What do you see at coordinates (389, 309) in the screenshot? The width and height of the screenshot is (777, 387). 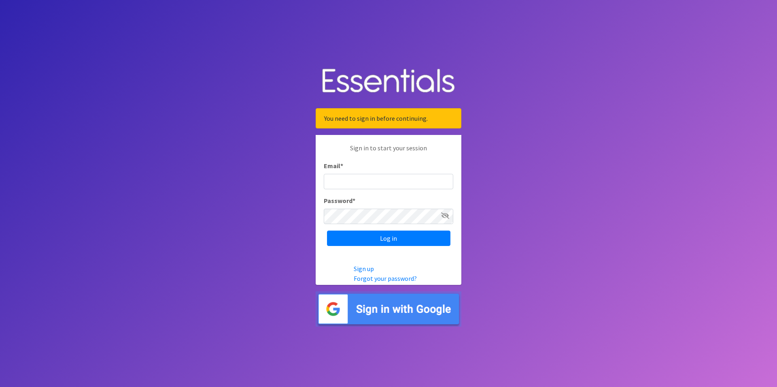 I see `img: Sign in with Google` at bounding box center [389, 309].